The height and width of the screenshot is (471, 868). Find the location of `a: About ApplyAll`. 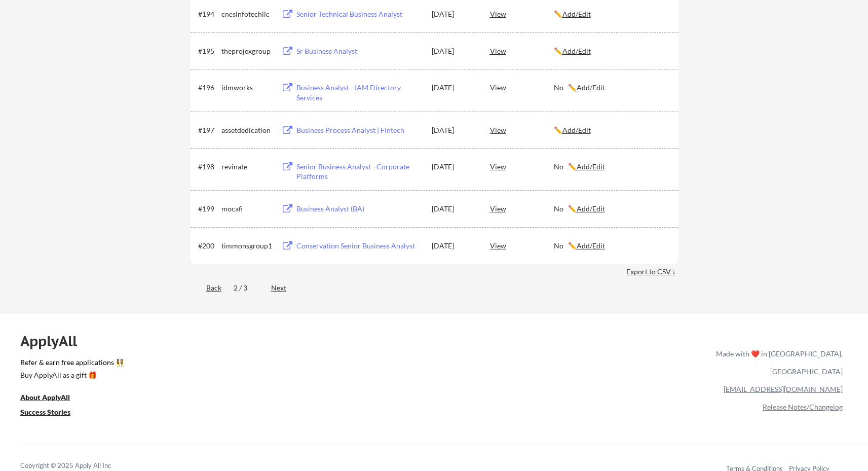

a: About ApplyAll is located at coordinates (52, 398).